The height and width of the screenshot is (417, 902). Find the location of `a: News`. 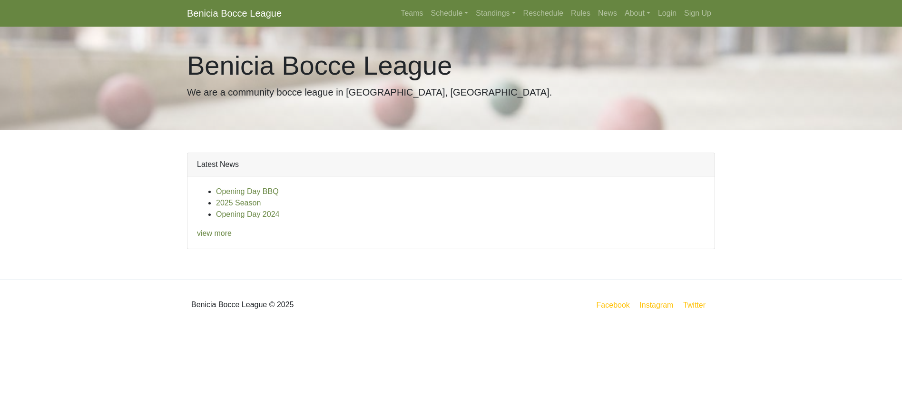

a: News is located at coordinates (608, 13).